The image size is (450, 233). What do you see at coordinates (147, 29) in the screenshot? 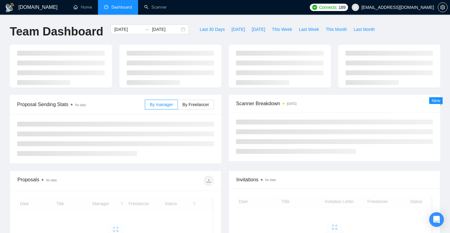
I see `span: to` at bounding box center [147, 29].